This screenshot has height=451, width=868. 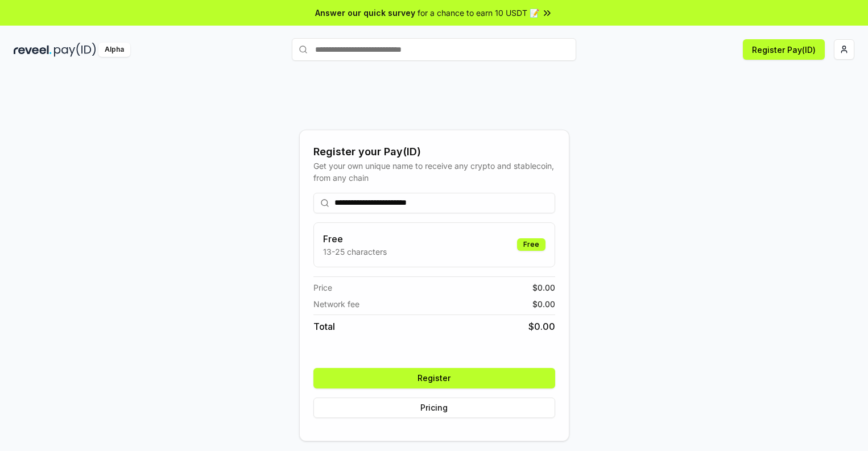 I want to click on div: Alpha, so click(x=114, y=49).